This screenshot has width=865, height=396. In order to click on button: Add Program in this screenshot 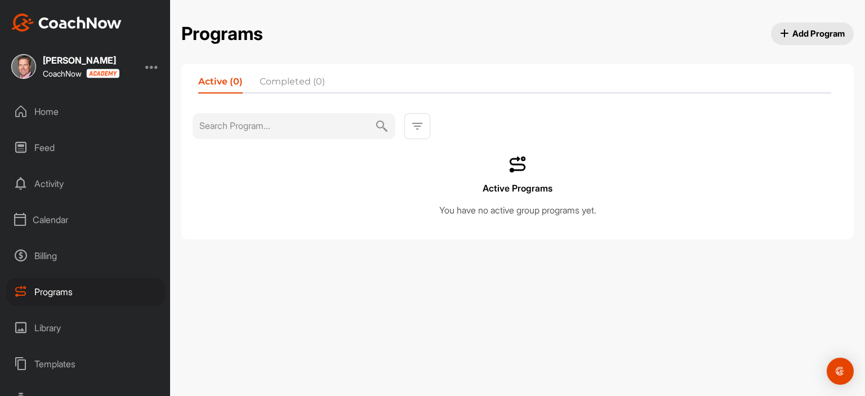, I will do `click(813, 34)`.